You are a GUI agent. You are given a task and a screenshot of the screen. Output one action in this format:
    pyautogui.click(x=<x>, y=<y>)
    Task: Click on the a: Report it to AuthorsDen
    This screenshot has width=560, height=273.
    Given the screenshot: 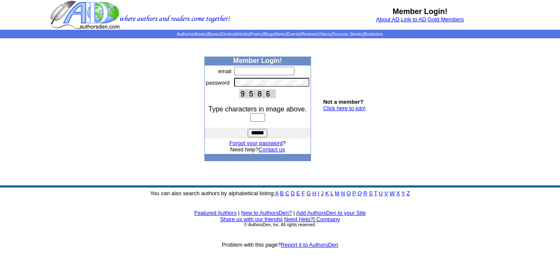 What is the action you would take?
    pyautogui.click(x=309, y=244)
    